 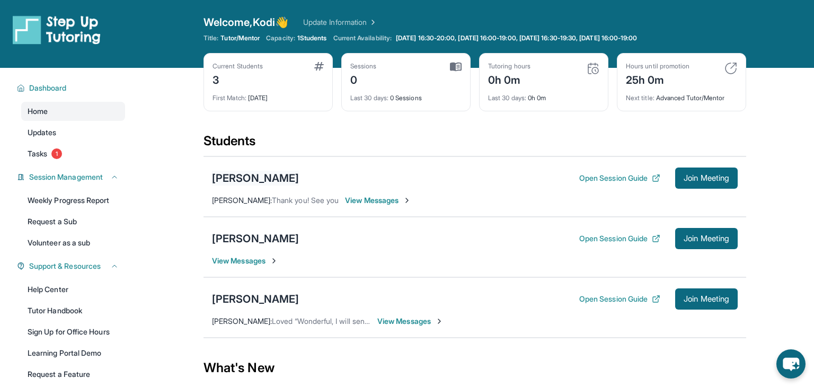 I want to click on a: Weekly Progress Report, so click(x=73, y=200).